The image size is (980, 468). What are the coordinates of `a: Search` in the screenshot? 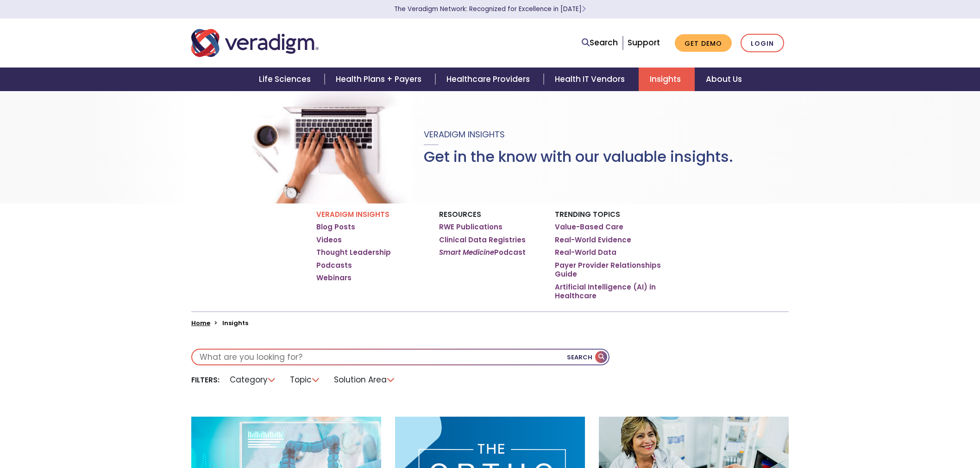 It's located at (600, 42).